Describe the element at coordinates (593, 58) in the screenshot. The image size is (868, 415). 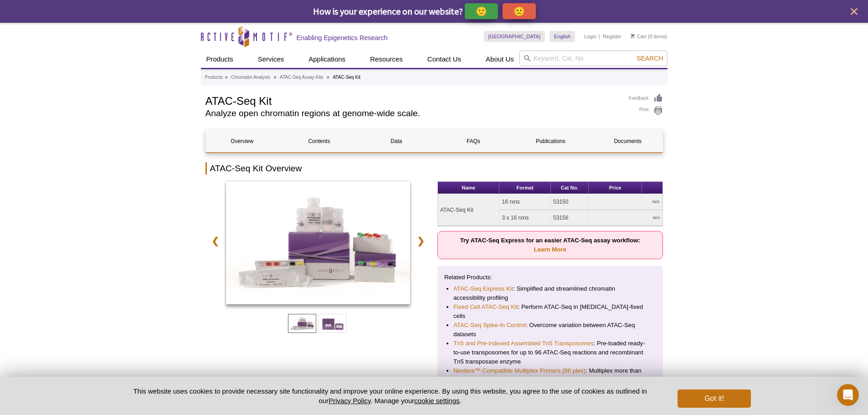
I see `input: Keyword, Cat. No.` at that location.